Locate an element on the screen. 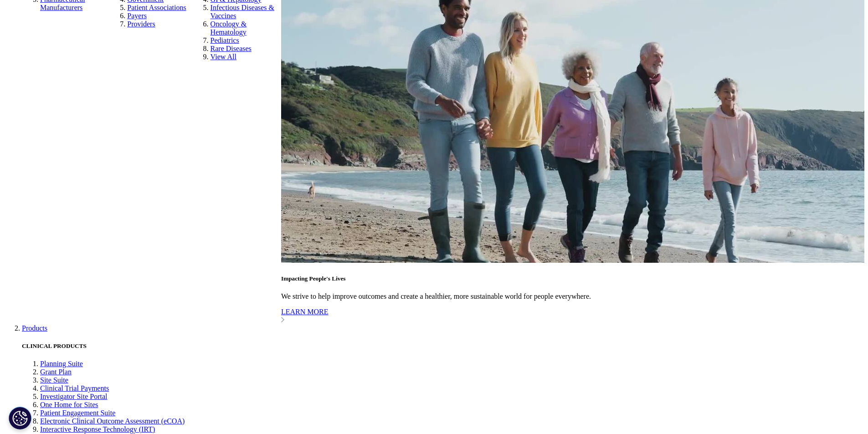 Image resolution: width=868 pixels, height=434 pixels. a: Site Suite is located at coordinates (55, 379).